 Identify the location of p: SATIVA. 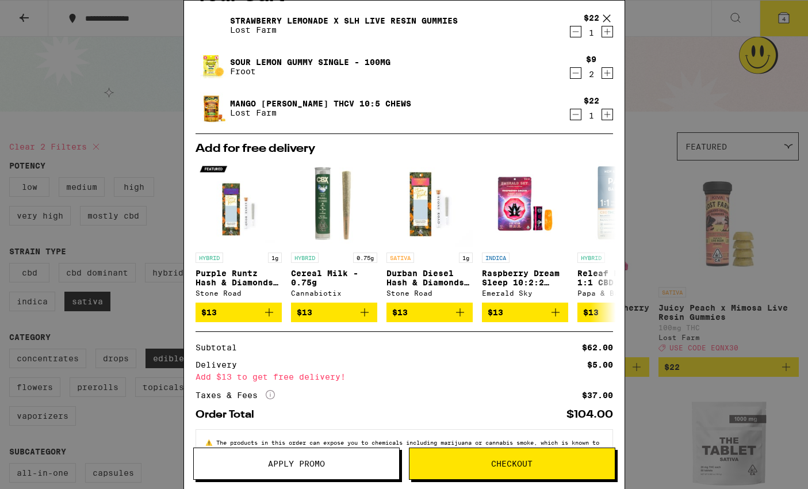
(400, 257).